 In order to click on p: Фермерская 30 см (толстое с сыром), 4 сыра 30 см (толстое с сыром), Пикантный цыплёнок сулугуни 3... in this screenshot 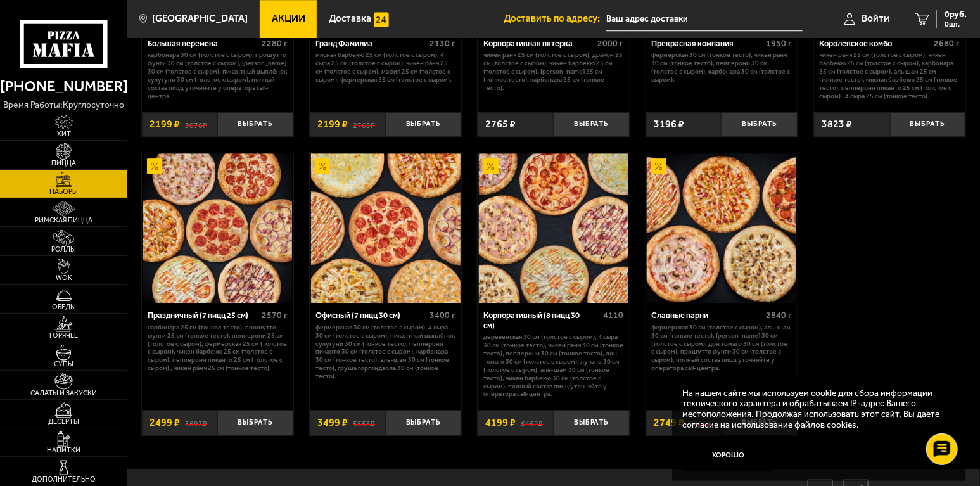, I will do `click(385, 352)`.